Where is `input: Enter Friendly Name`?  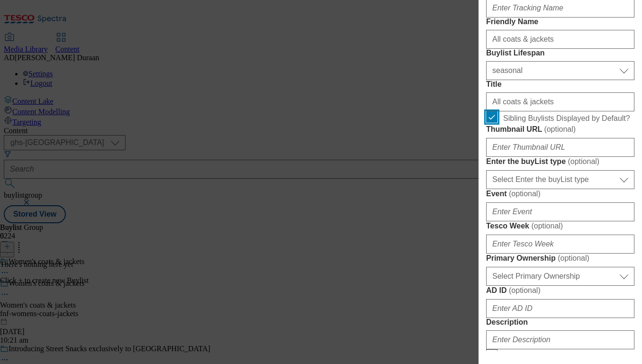 input: Enter Friendly Name is located at coordinates (560, 39).